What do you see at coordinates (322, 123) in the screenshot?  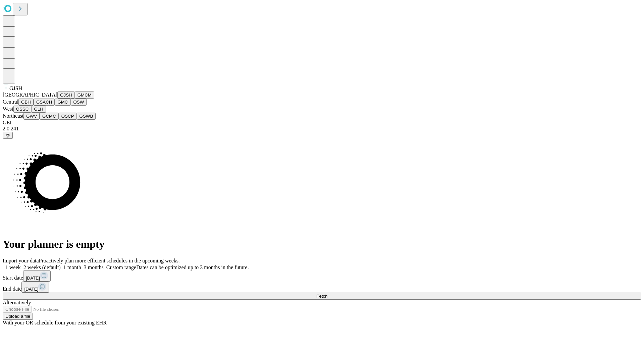 I see `div: GEI` at bounding box center [322, 123].